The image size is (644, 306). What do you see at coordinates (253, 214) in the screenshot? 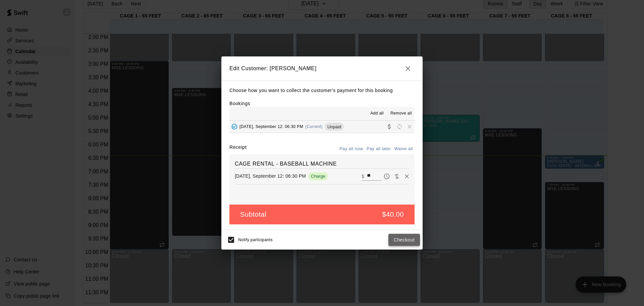
I see `h5: Subtotal` at bounding box center [253, 214].